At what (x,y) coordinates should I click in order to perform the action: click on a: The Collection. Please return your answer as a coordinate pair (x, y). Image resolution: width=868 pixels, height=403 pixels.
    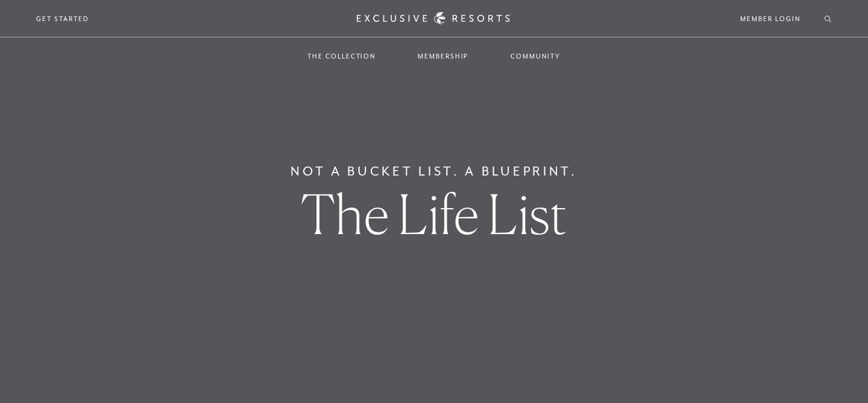
    Looking at the image, I should click on (342, 56).